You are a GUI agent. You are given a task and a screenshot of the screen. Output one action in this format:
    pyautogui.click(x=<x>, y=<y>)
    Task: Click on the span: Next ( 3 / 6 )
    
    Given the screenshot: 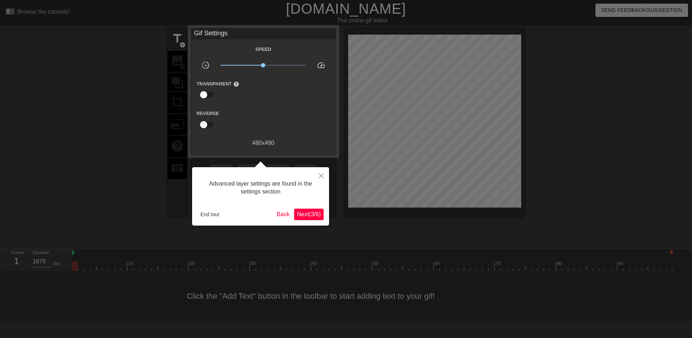 What is the action you would take?
    pyautogui.click(x=309, y=214)
    